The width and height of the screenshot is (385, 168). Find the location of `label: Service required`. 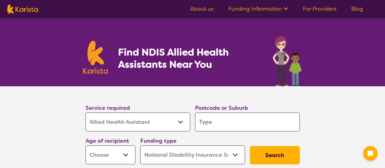

label: Service required is located at coordinates (108, 108).